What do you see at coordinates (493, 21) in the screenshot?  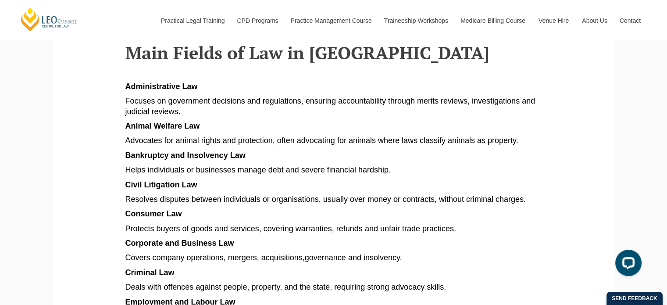 I see `a: Medicare Billing Course` at bounding box center [493, 21].